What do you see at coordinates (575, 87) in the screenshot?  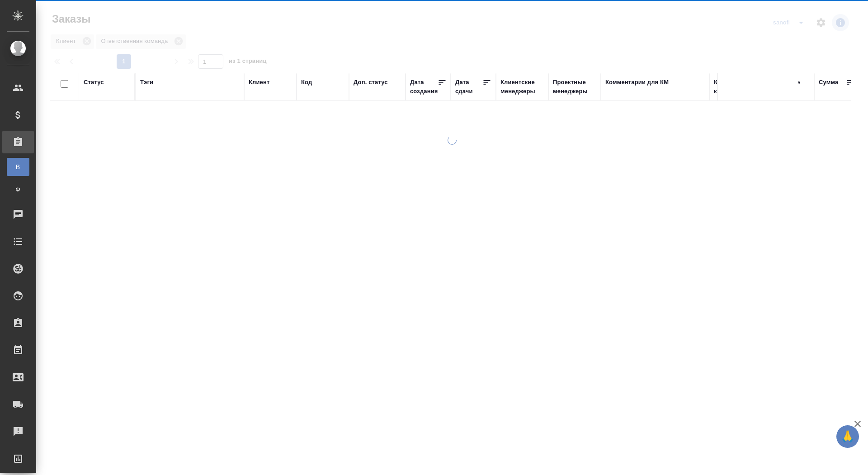 I see `div: Проектные менеджеры` at bounding box center [575, 87].